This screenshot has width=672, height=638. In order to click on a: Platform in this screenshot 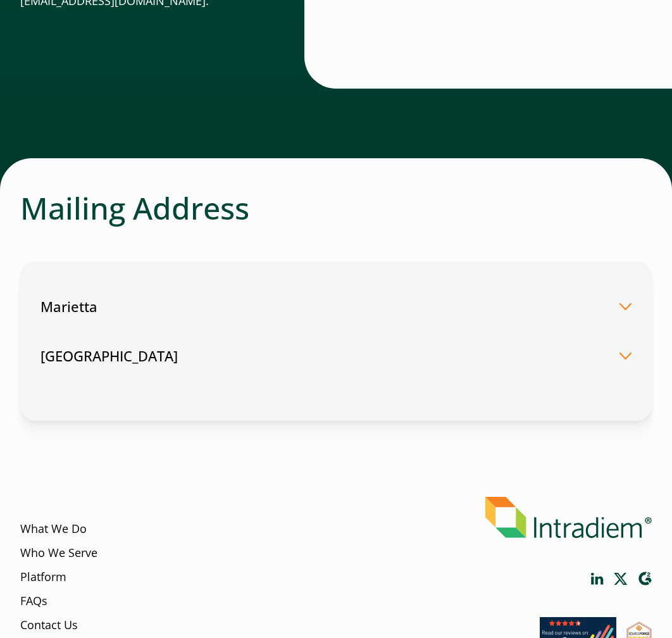, I will do `click(43, 577)`.